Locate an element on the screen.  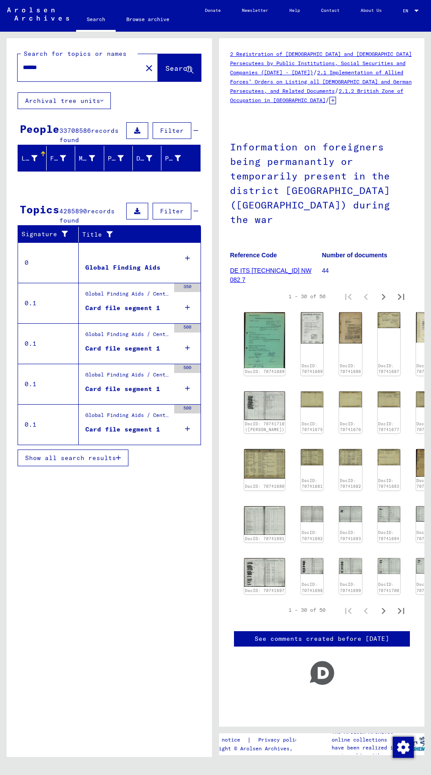
p: 44 is located at coordinates (368, 271).